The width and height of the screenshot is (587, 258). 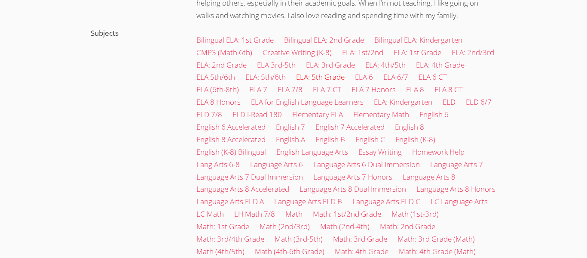 What do you see at coordinates (218, 101) in the screenshot?
I see `a: ELA 8 Honors` at bounding box center [218, 101].